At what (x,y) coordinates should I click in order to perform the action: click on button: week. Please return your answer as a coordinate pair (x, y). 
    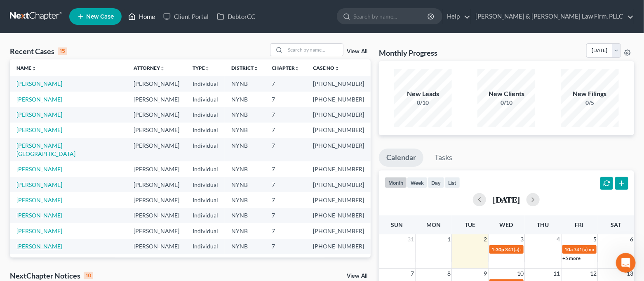
    Looking at the image, I should click on (417, 182).